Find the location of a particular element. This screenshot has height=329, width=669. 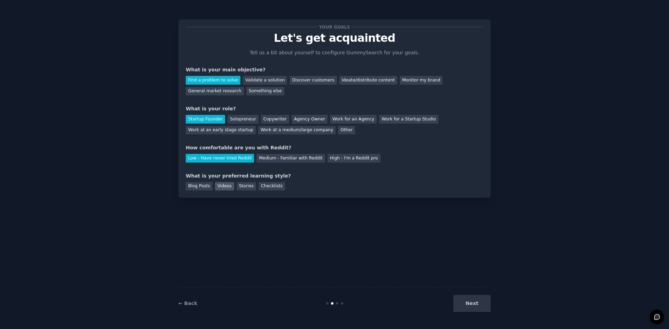

div: Medium - Familiar with Reddit is located at coordinates (291, 158).